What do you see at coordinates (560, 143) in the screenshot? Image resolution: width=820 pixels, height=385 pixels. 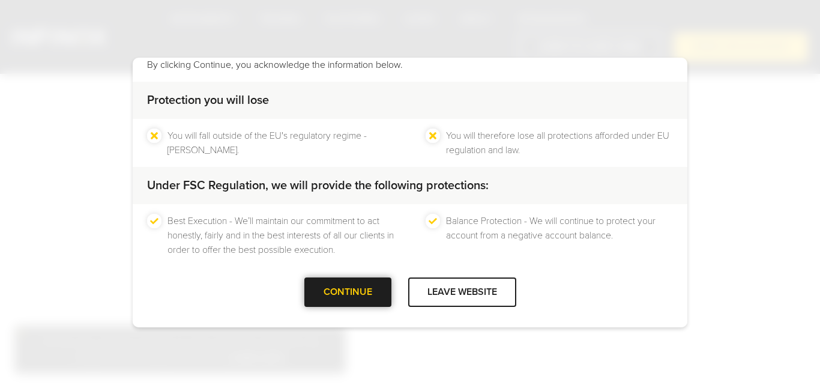 I see `li: You will therefore lose all protections afforded under EU regulation and law.` at bounding box center [560, 143].